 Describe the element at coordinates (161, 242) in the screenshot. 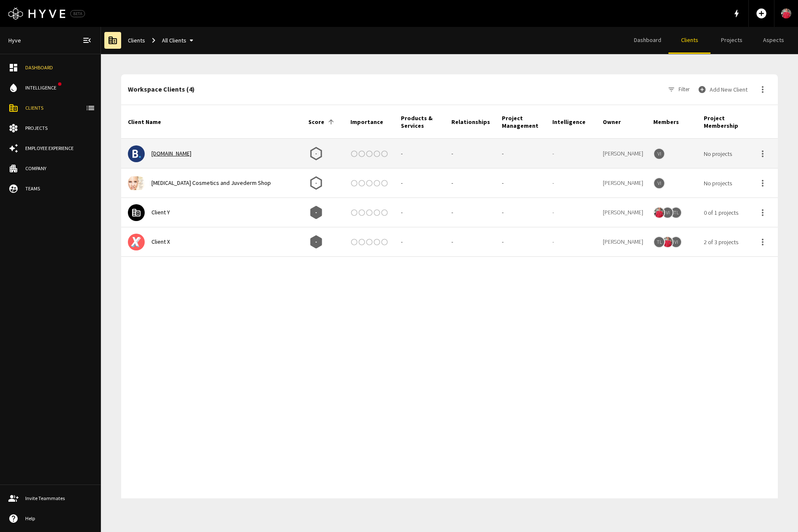

I see `a: Client X` at that location.